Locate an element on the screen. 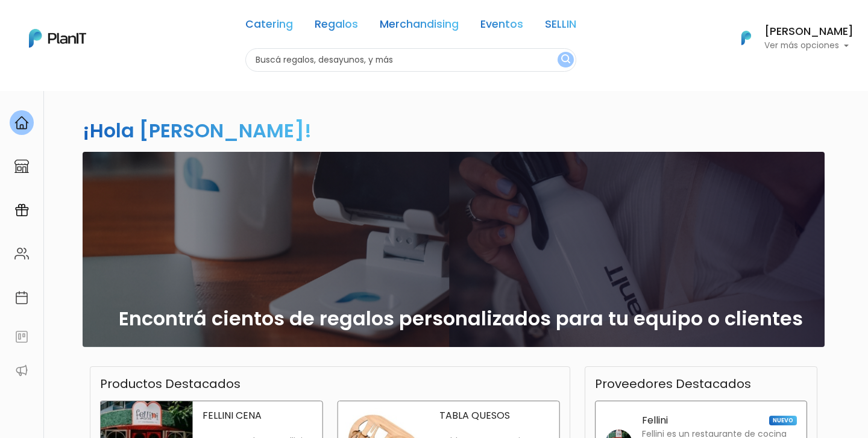 The height and width of the screenshot is (438, 868). img: campaigns-02234683943229c281be62815700db0a1741e53638e28bf9629b52c665b00959.svg is located at coordinates (22, 211).